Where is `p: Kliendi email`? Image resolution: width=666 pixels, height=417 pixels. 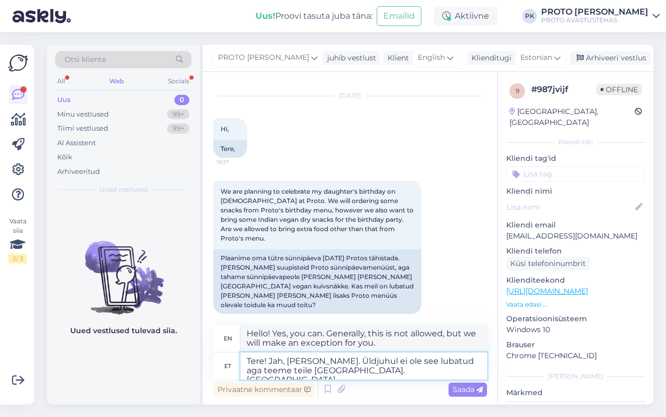 p: Kliendi email is located at coordinates (576, 225).